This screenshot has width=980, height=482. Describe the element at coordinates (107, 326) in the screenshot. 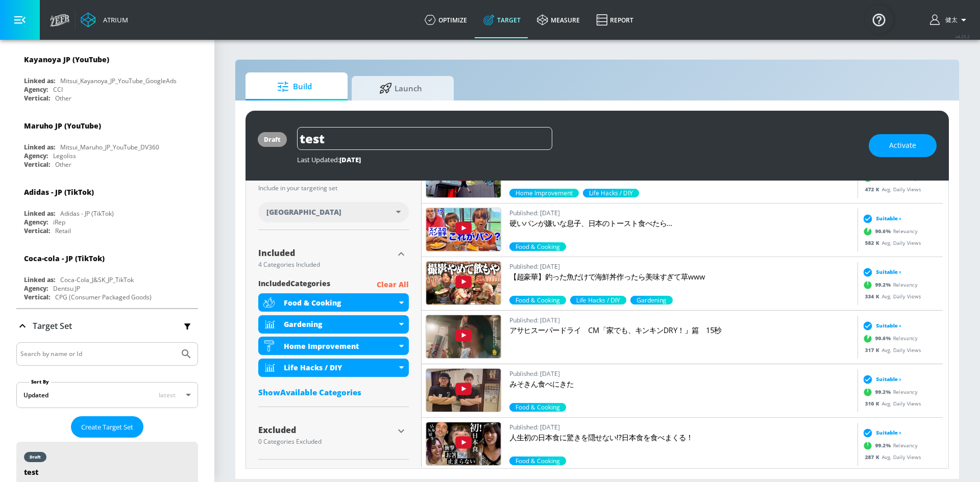

I see `div: Target Set` at that location.